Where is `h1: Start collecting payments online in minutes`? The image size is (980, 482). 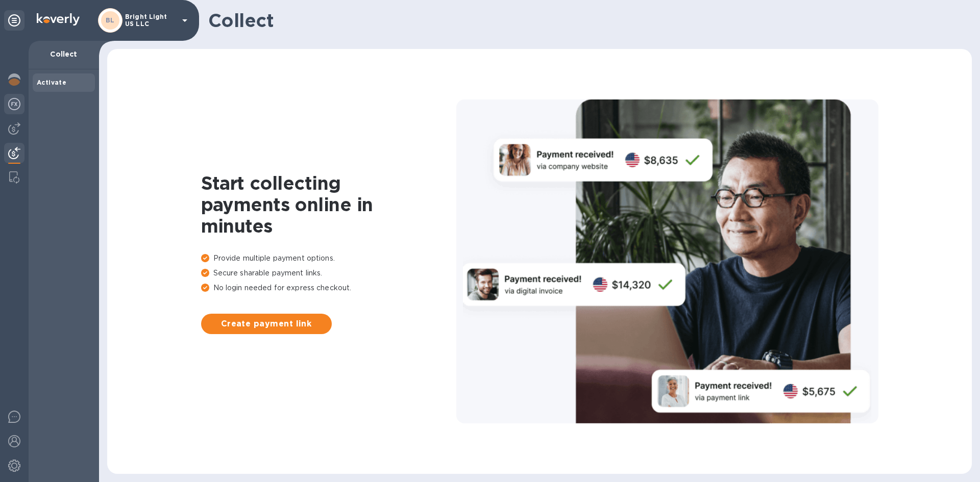 h1: Start collecting payments online in minutes is located at coordinates (328, 204).